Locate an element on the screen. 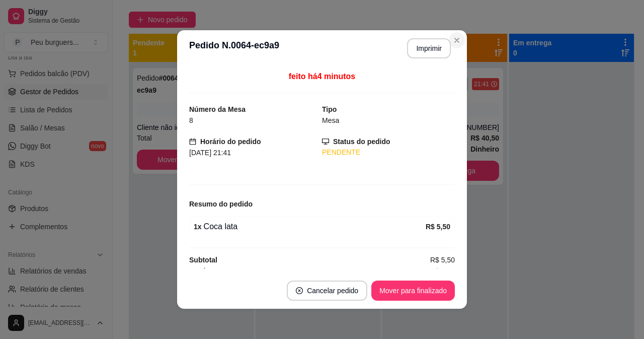  div: Coca lata is located at coordinates (309, 227).